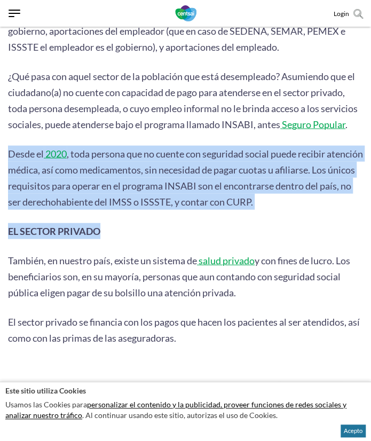 Image resolution: width=371 pixels, height=441 pixels. I want to click on button: Acepto, so click(353, 431).